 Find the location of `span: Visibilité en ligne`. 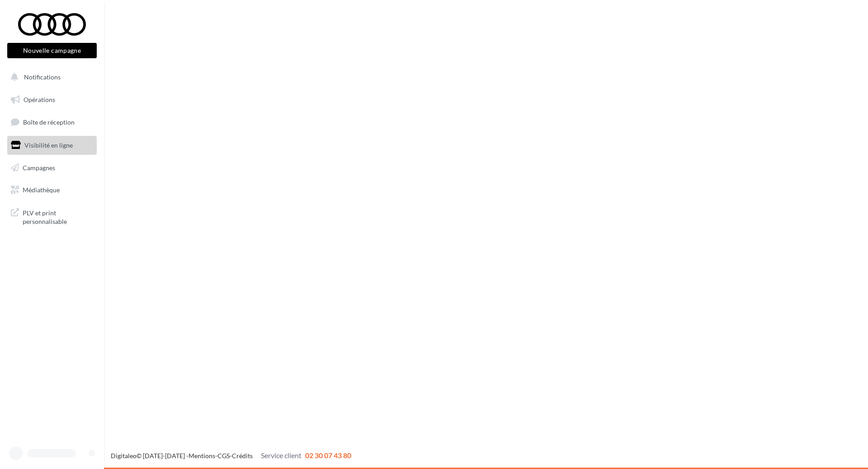

span: Visibilité en ligne is located at coordinates (48, 145).